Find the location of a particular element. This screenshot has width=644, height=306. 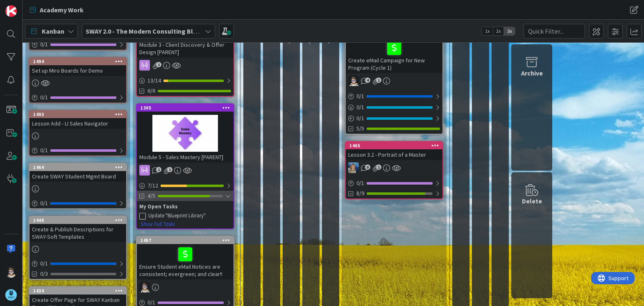

a: 1465Lesson 3.2 - Portrait of a MasterMA0/18/9 is located at coordinates (394, 170).